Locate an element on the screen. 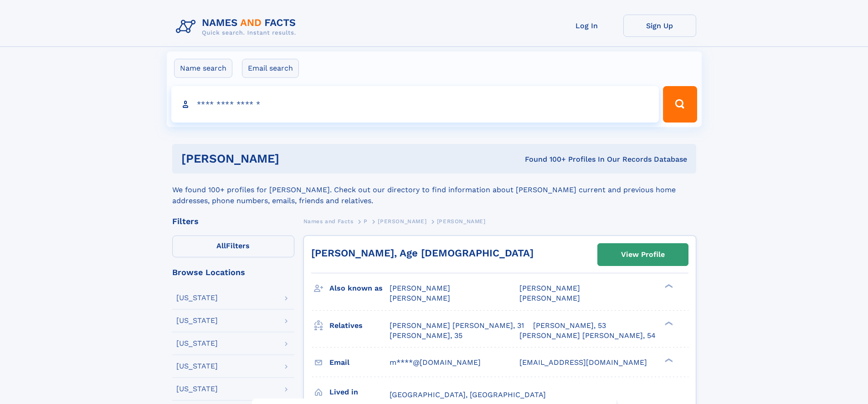 The image size is (868, 404). div: View Profile is located at coordinates (643, 255).